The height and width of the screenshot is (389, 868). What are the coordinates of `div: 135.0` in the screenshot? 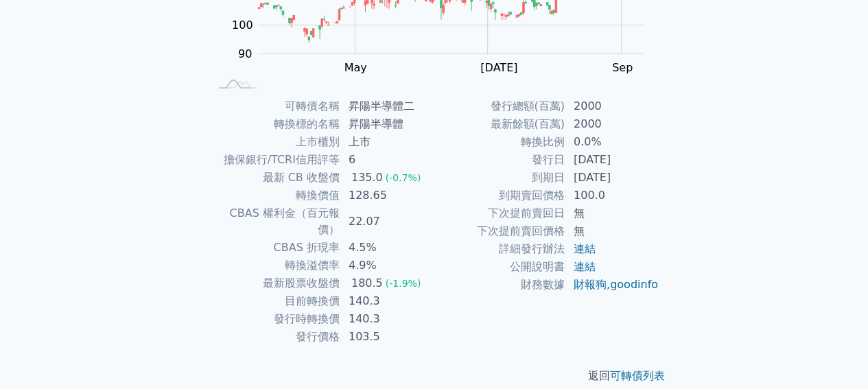 It's located at (367, 178).